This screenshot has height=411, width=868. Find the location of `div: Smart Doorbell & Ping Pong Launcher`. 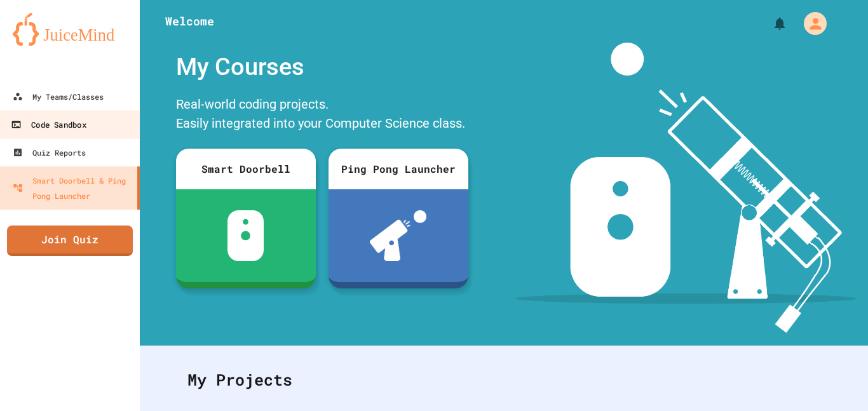

div: Smart Doorbell & Ping Pong Launcher is located at coordinates (73, 188).